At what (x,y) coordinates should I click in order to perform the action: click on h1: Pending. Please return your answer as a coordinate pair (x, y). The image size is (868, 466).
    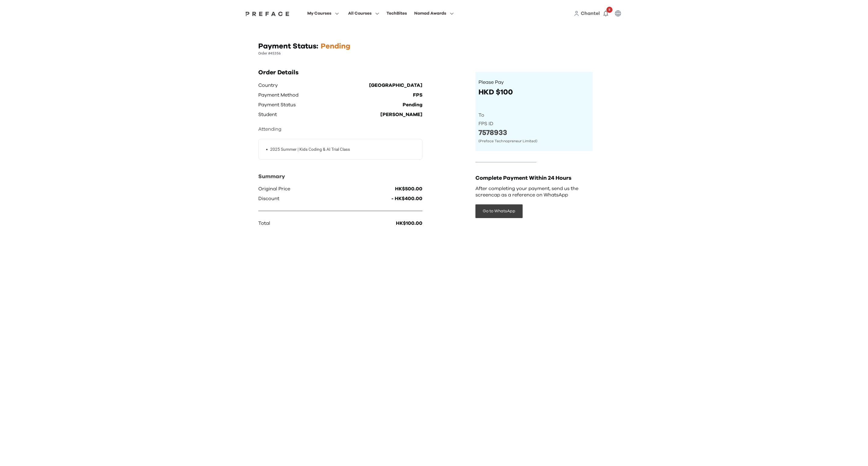
    Looking at the image, I should click on (335, 46).